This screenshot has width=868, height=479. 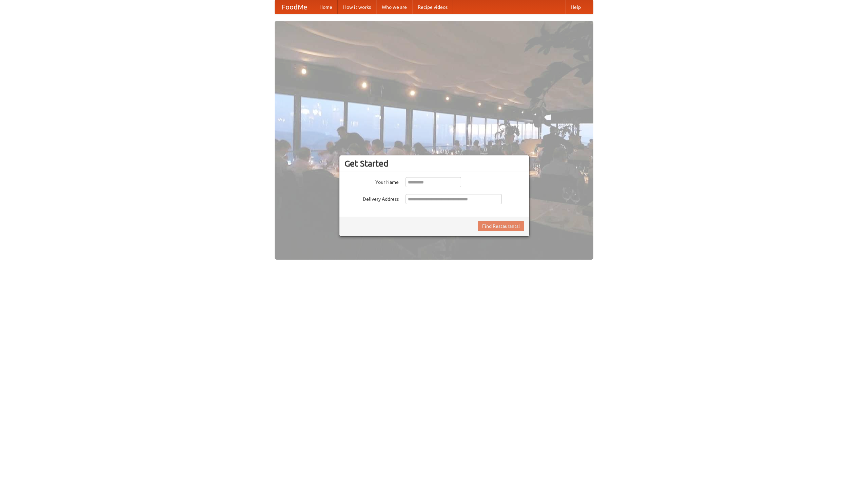 I want to click on a: Home, so click(x=326, y=7).